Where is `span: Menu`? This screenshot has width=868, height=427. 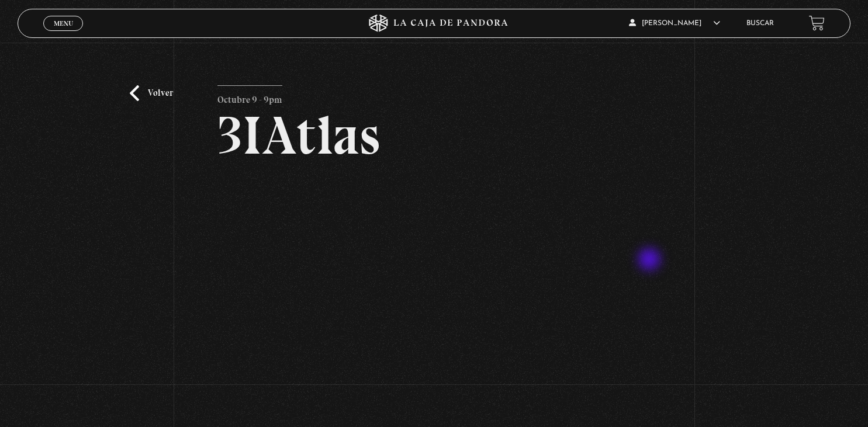 span: Menu is located at coordinates (63, 23).